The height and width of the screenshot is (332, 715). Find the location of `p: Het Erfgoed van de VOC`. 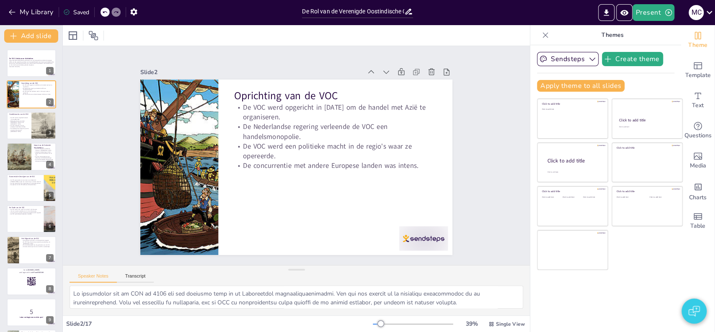

p: Het Erfgoed van de VOC is located at coordinates (37, 239).